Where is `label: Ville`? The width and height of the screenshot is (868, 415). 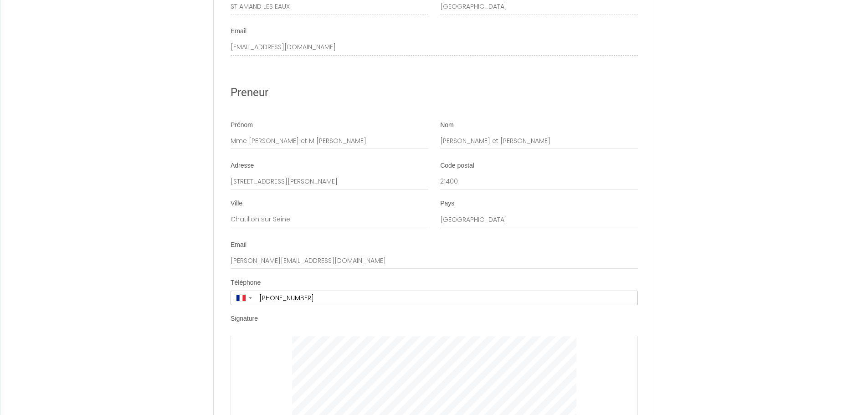
label: Ville is located at coordinates (237, 203).